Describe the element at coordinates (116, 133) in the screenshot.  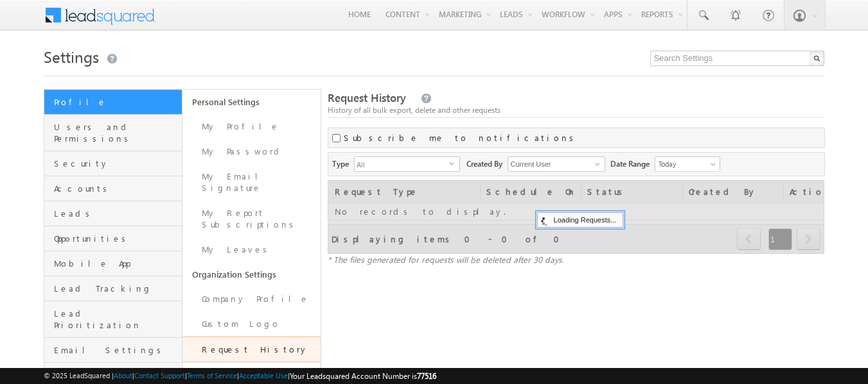
I see `span: Users and Permissions` at that location.